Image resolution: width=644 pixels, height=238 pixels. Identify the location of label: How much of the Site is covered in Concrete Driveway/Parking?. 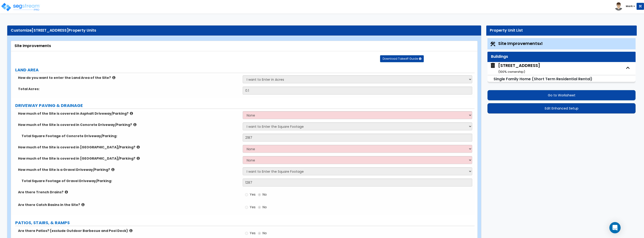
(129, 125).